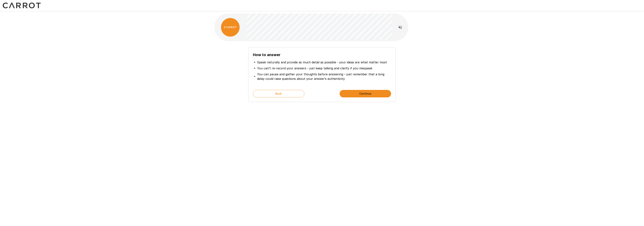 The height and width of the screenshot is (226, 644). I want to click on b: How to answer, so click(267, 55).